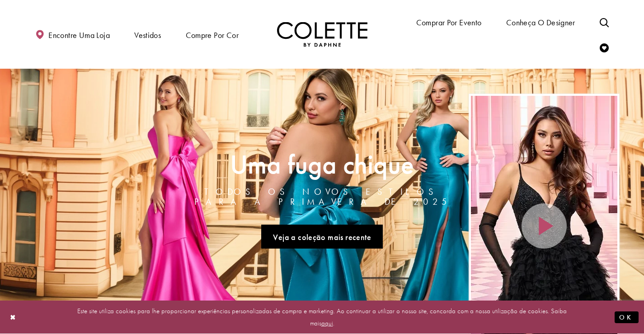 The width and height of the screenshot is (644, 334). I want to click on a: Encontre uma loja, so click(72, 34).